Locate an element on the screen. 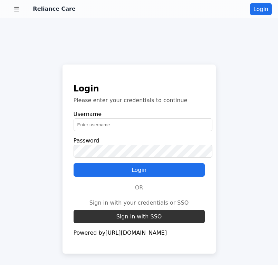 Image resolution: width=278 pixels, height=265 pixels. div: OR is located at coordinates (139, 188).